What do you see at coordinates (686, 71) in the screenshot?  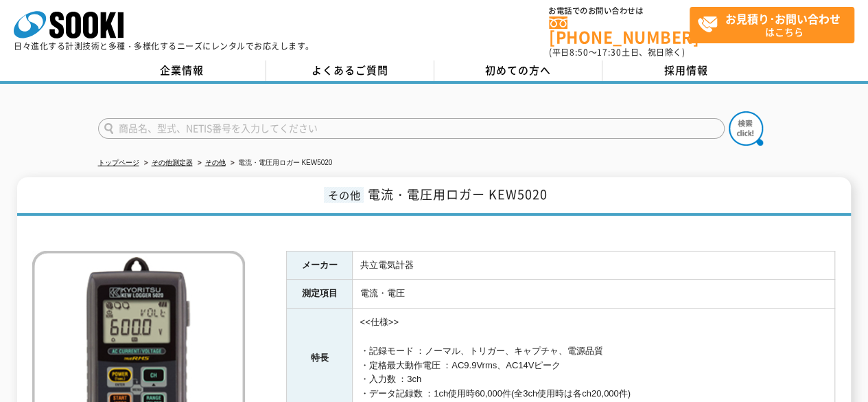 I see `a: 採用情報` at bounding box center [686, 71].